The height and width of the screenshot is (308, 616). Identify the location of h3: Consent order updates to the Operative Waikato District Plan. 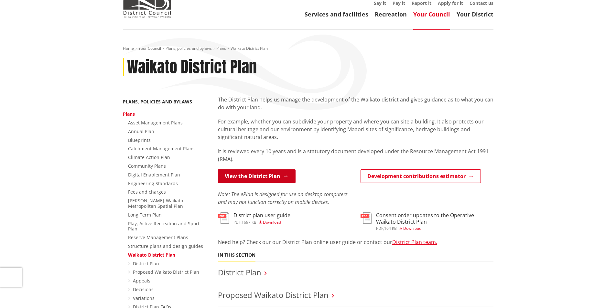
(435, 219).